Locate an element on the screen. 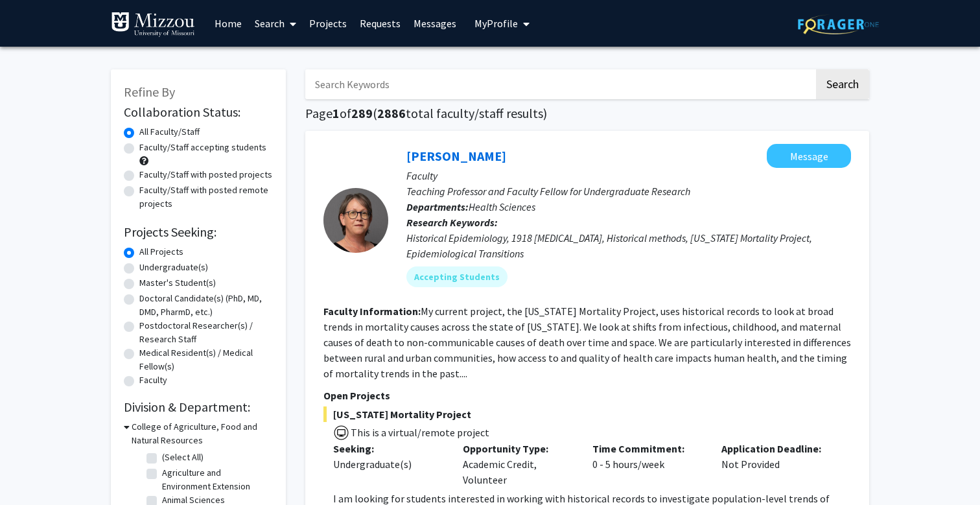 The image size is (980, 505). label: Faculty/Staff with posted projects is located at coordinates (205, 175).